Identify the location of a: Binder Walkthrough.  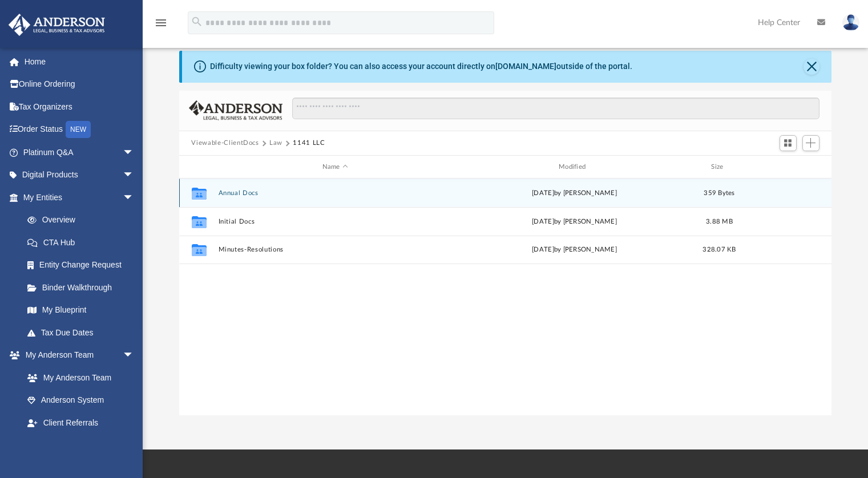
(83, 288).